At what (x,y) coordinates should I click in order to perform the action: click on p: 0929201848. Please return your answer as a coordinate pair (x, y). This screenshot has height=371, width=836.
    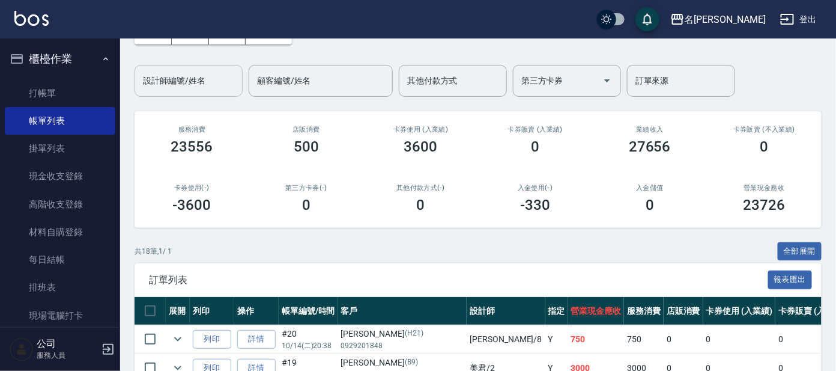
    Looking at the image, I should click on (402, 345).